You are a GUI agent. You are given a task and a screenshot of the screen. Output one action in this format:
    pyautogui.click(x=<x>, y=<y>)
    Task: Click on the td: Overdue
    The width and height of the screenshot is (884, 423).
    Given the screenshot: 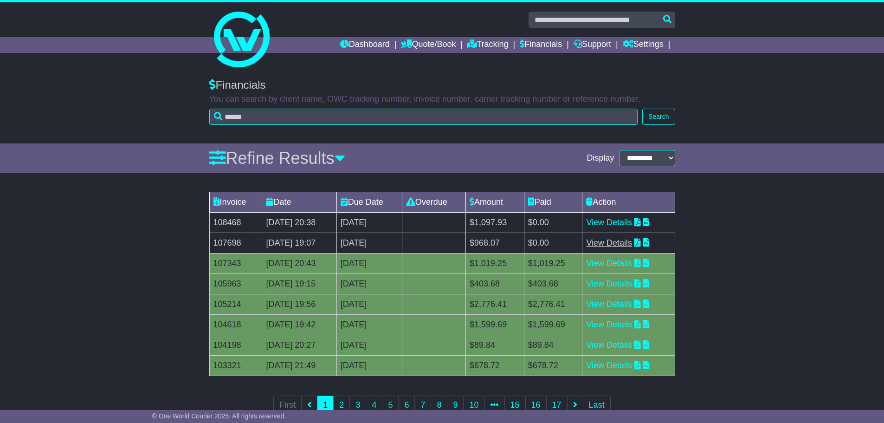 What is the action you would take?
    pyautogui.click(x=433, y=202)
    